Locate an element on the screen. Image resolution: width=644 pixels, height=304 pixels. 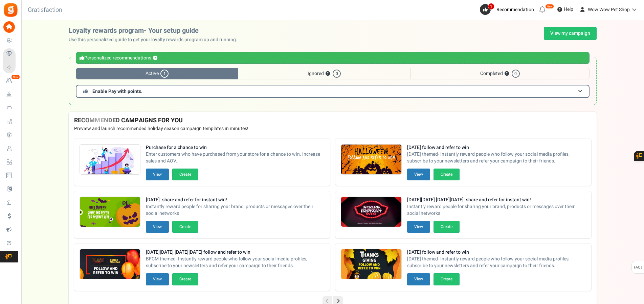
a: Help is located at coordinates (565, 9).